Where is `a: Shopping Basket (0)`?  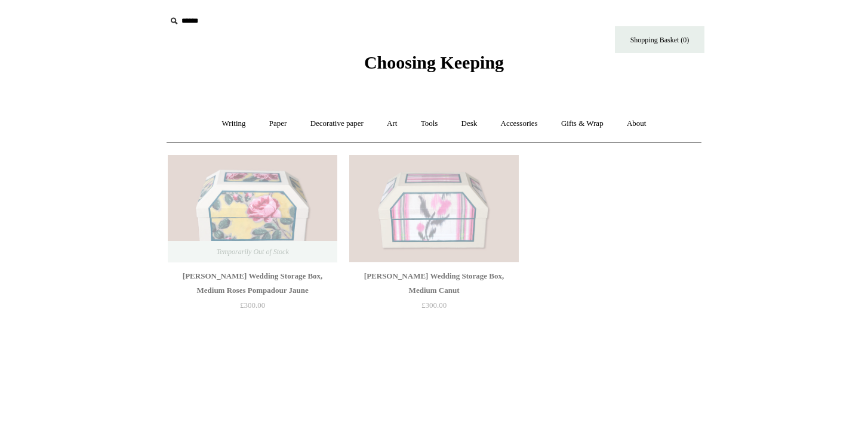 a: Shopping Basket (0) is located at coordinates (660, 39).